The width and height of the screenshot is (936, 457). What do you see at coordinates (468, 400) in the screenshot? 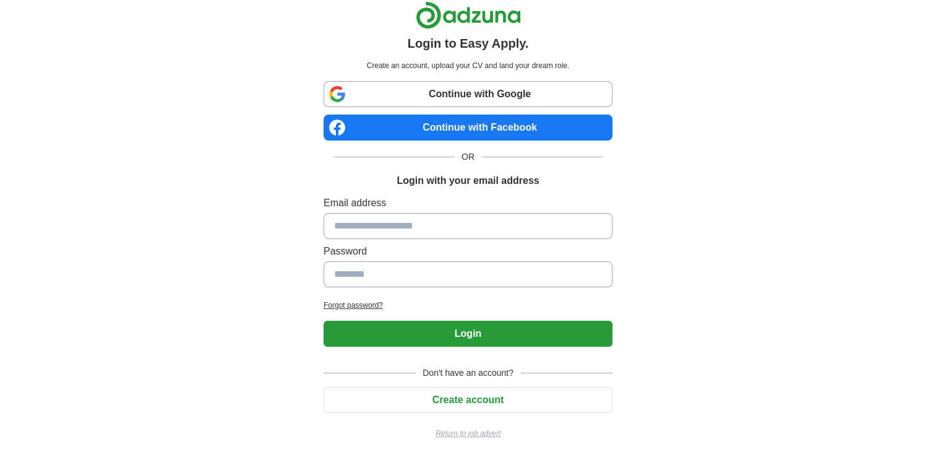
I see `button: Create account` at bounding box center [468, 400].